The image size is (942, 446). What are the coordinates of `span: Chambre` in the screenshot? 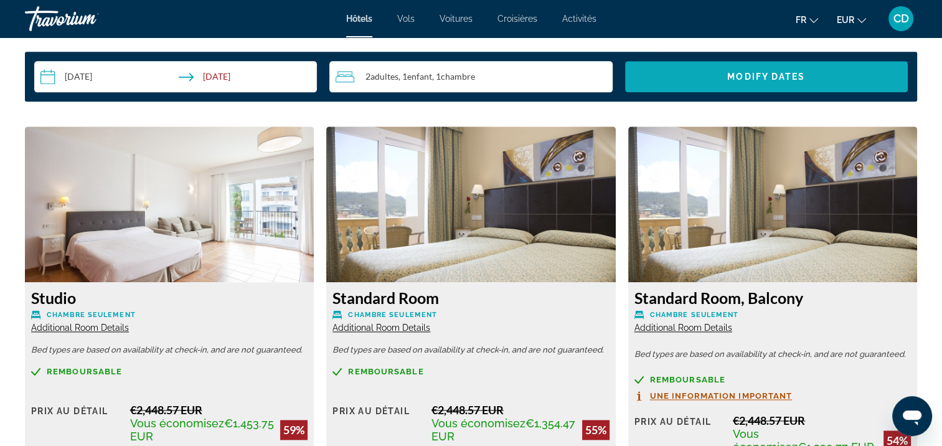 It's located at (458, 76).